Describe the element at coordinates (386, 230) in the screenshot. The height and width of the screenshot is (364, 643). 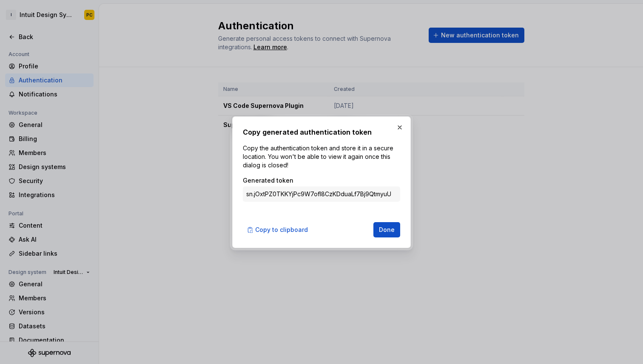
I see `span: Done` at that location.